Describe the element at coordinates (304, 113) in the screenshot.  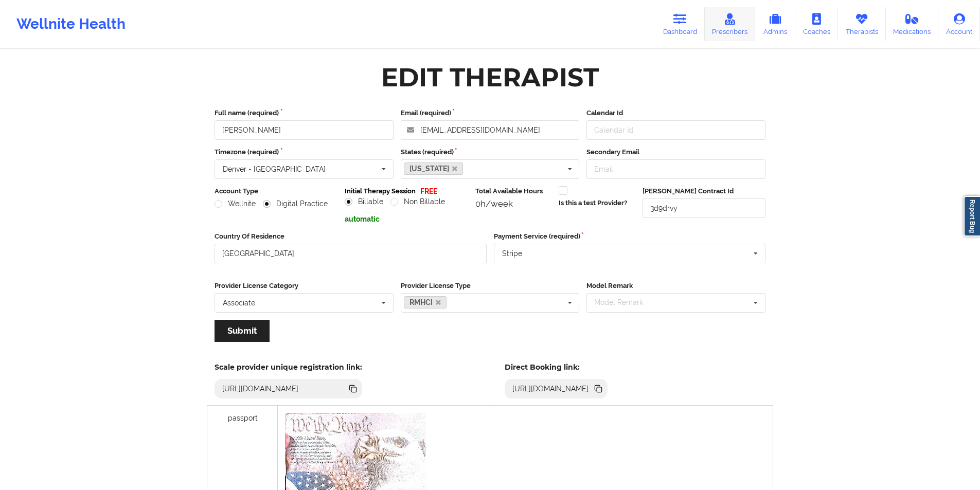
I see `label: Full name (required)` at that location.